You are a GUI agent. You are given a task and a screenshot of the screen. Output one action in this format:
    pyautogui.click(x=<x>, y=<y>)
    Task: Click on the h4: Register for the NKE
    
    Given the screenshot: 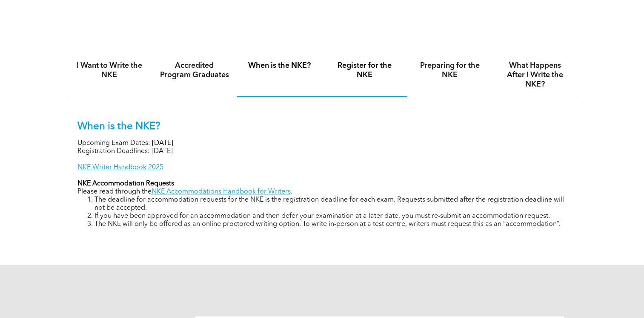 What is the action you would take?
    pyautogui.click(x=365, y=70)
    